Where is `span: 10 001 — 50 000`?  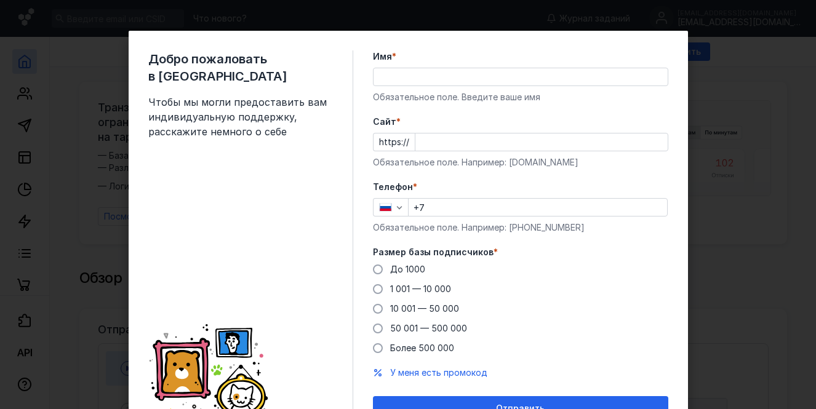 span: 10 001 — 50 000 is located at coordinates (425, 308).